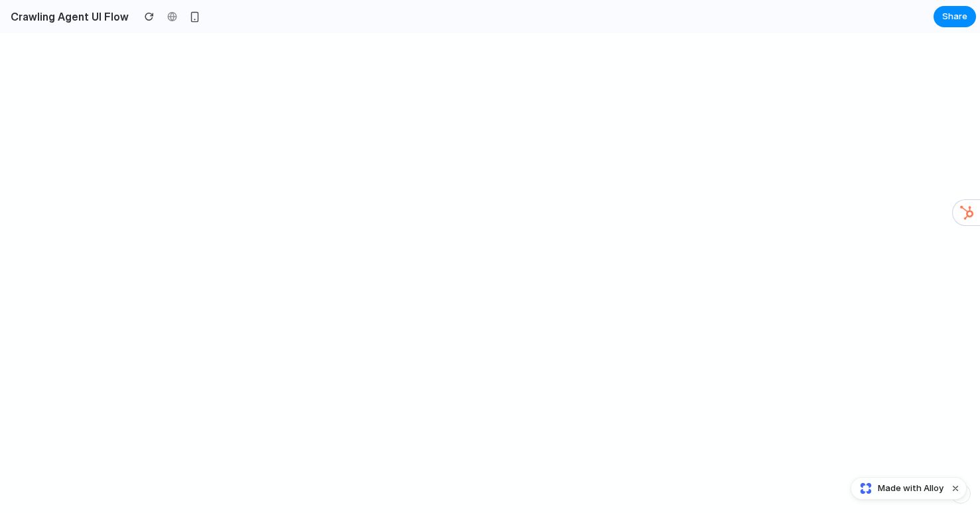 This screenshot has width=980, height=513. What do you see at coordinates (955, 17) in the screenshot?
I see `button: Share` at bounding box center [955, 17].